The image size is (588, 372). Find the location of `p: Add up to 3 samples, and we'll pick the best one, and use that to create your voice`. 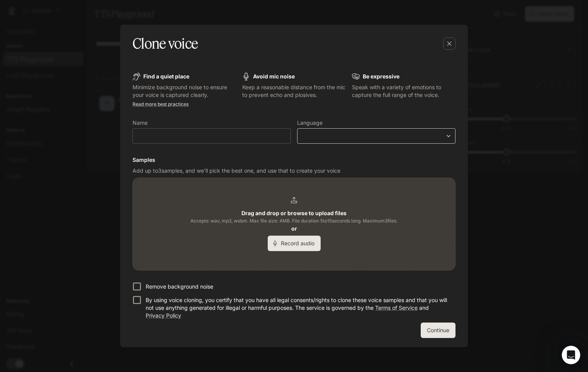

p: Add up to 3 samples, and we'll pick the best one, and use that to create your voice is located at coordinates (294, 171).